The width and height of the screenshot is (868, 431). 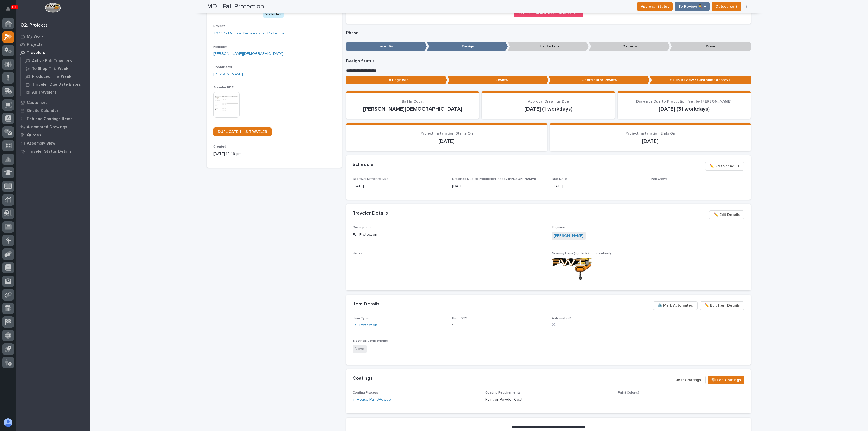 I want to click on span: Electrical Components, so click(x=370, y=341).